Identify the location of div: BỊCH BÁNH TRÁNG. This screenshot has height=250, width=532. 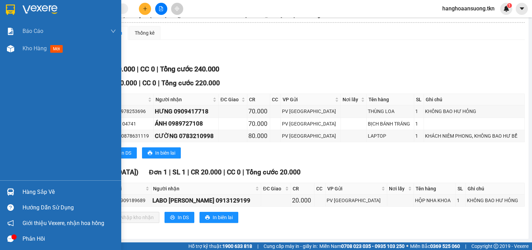
(390, 124).